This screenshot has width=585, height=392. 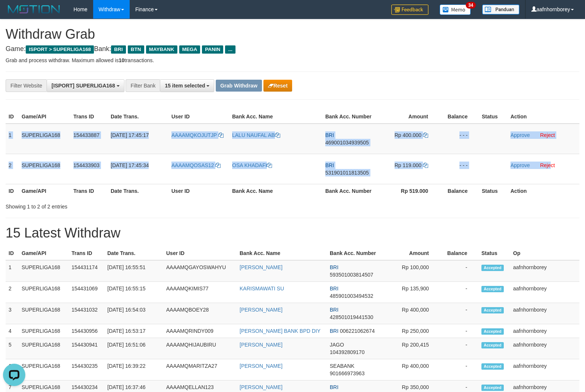 I want to click on th: Op, so click(x=545, y=253).